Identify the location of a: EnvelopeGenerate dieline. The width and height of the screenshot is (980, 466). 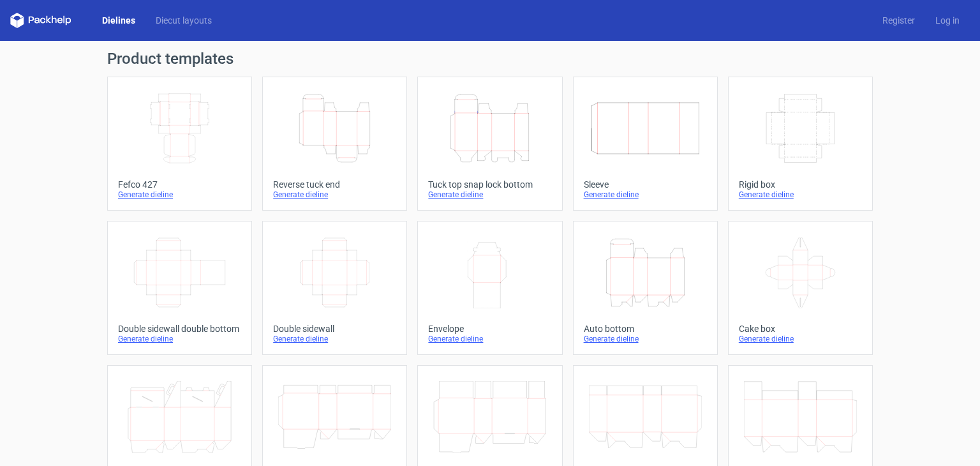
(490, 288).